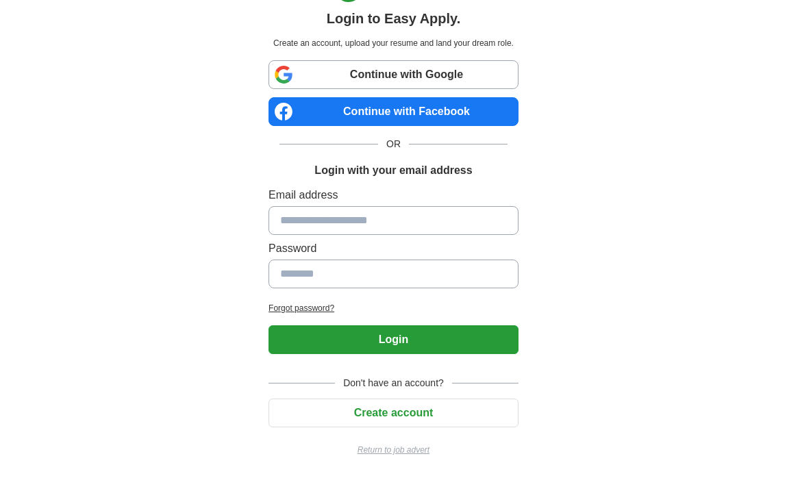  Describe the element at coordinates (393, 171) in the screenshot. I see `h1: Login with your email address` at that location.